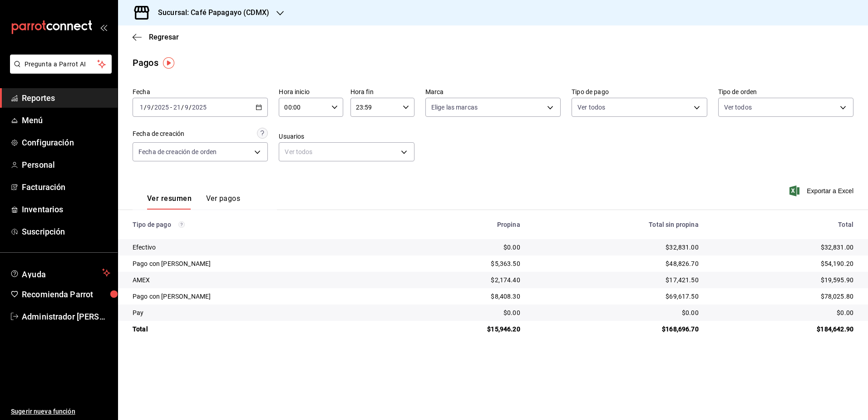  What do you see at coordinates (617, 280) in the screenshot?
I see `div: $17,421.50` at bounding box center [617, 280].